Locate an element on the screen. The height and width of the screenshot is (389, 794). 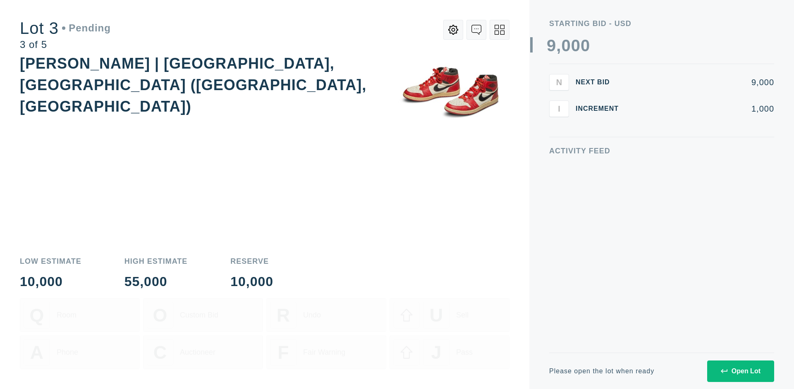
div: 9,000 is located at coordinates (703, 82).